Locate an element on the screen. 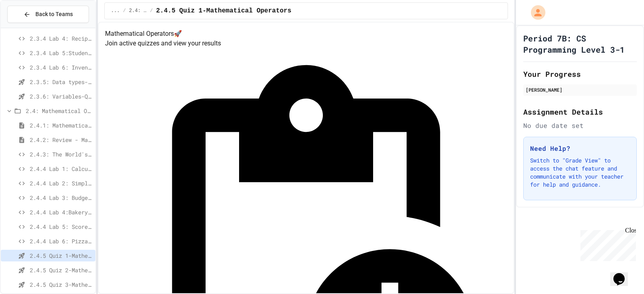 This screenshot has height=294, width=644. span: 2.3.6: Variables-Quiz is located at coordinates (61, 96).